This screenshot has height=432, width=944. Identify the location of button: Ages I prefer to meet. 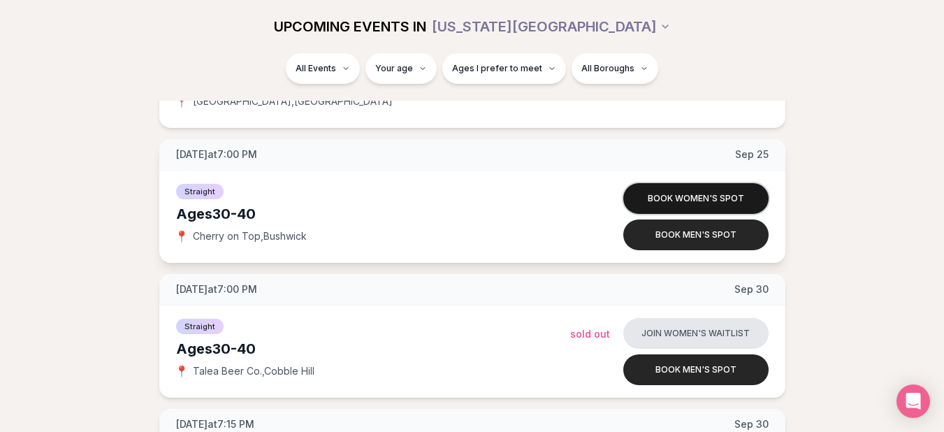
(504, 68).